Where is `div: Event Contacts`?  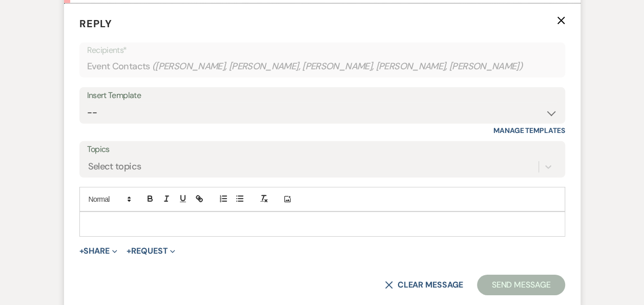
div: Event Contacts is located at coordinates (322, 66).